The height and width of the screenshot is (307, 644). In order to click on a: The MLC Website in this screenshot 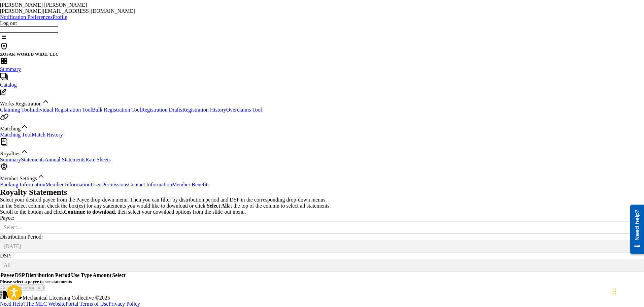, I will do `click(46, 304)`.